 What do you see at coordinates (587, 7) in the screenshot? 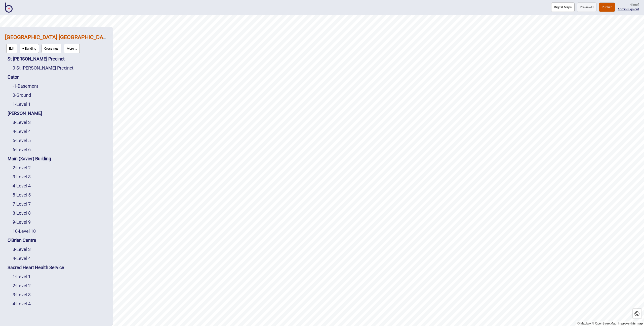
I see `button: Preview` at bounding box center [587, 7].